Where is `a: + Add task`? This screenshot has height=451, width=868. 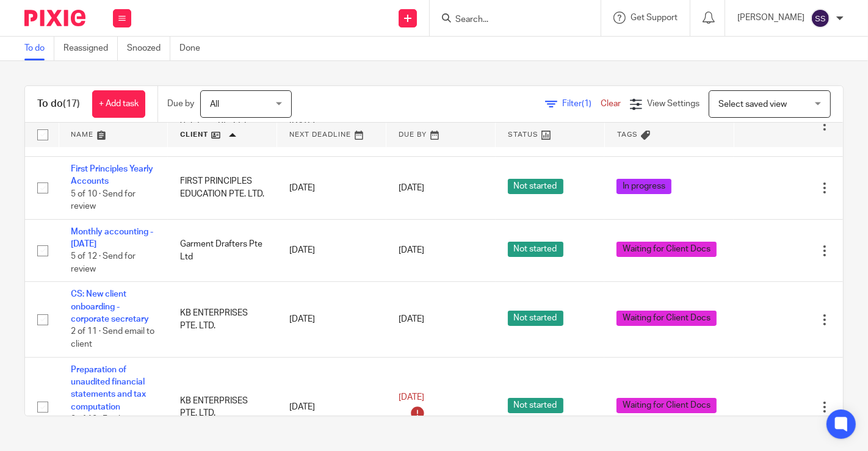
a: + Add task is located at coordinates (119, 104).